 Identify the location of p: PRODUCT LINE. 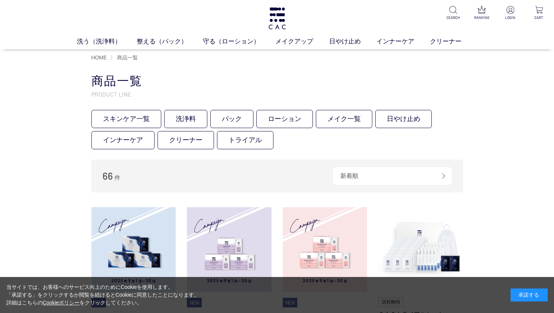
(277, 94).